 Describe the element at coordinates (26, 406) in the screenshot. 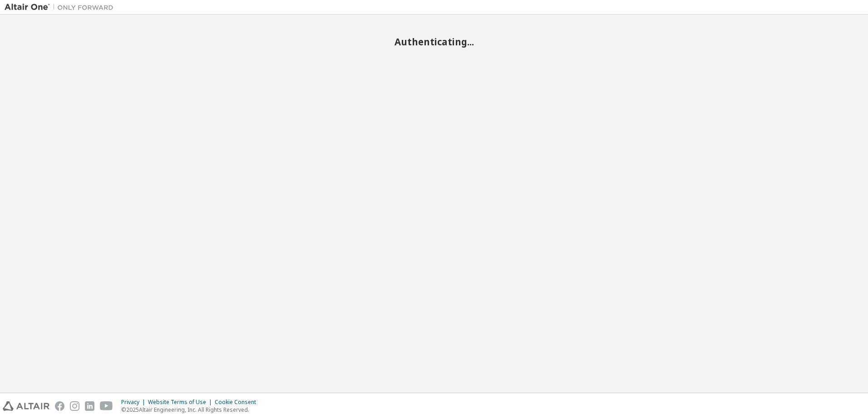

I see `img: altair_logo.svg` at that location.